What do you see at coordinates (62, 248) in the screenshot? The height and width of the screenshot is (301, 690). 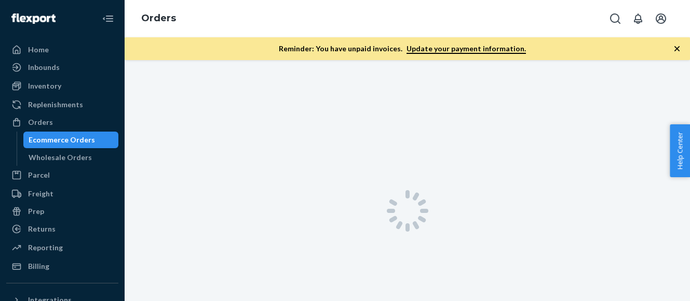 I see `a: Reporting` at bounding box center [62, 248].